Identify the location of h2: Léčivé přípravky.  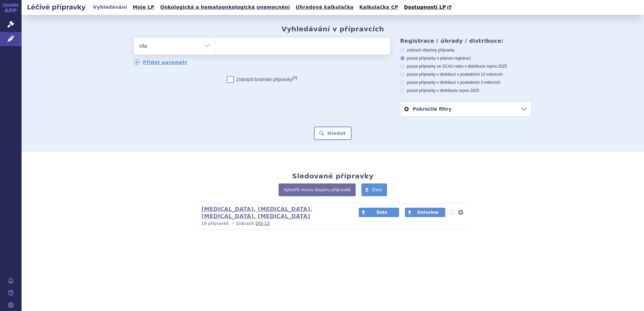
(56, 7).